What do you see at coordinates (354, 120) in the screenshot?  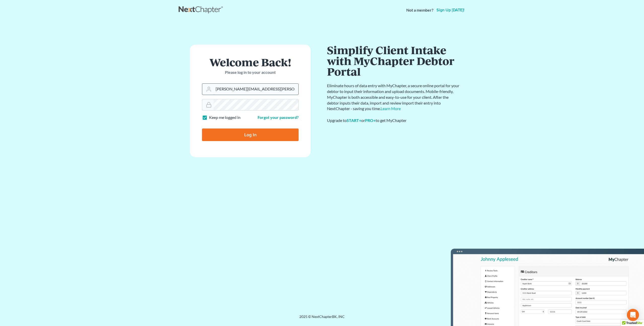 I see `a: START+` at bounding box center [354, 120].